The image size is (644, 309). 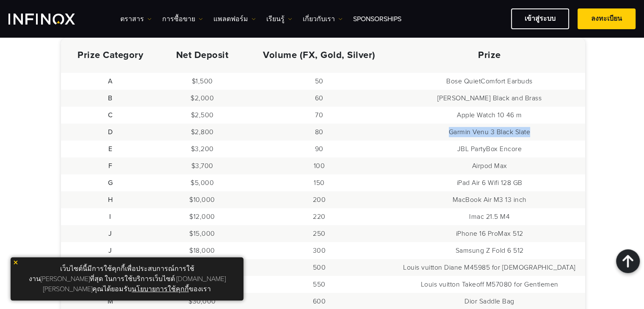 What do you see at coordinates (490, 55) in the screenshot?
I see `th: Prize` at bounding box center [490, 55].